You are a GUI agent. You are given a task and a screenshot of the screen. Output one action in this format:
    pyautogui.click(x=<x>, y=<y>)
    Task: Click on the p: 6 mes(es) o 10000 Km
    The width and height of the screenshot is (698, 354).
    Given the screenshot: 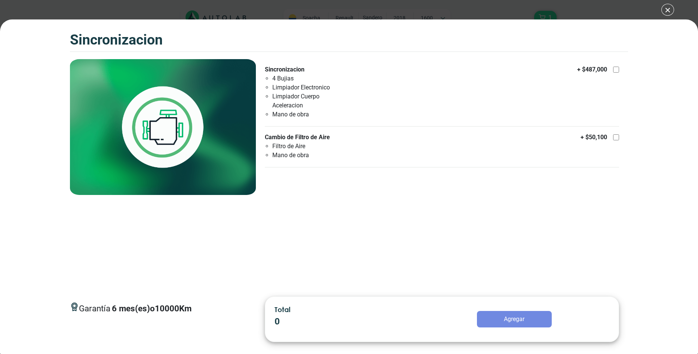 What is the action you would take?
    pyautogui.click(x=151, y=309)
    